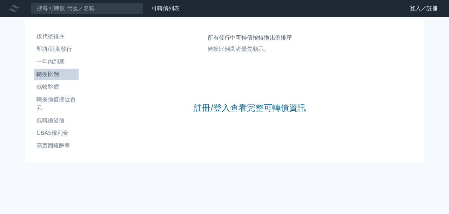 This screenshot has height=214, width=449. What do you see at coordinates (56, 49) in the screenshot?
I see `a: 即將/近期發行` at bounding box center [56, 49].